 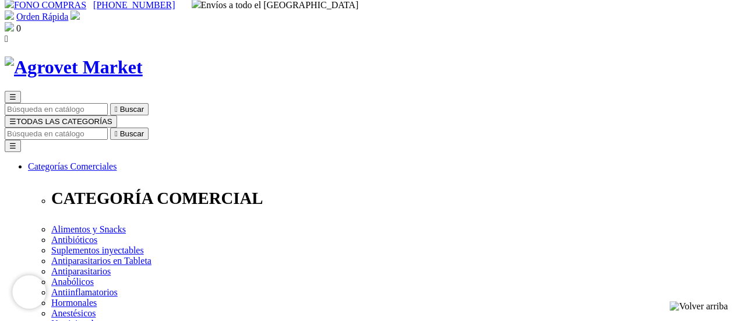 I want to click on a: Anestésicos, so click(x=73, y=313).